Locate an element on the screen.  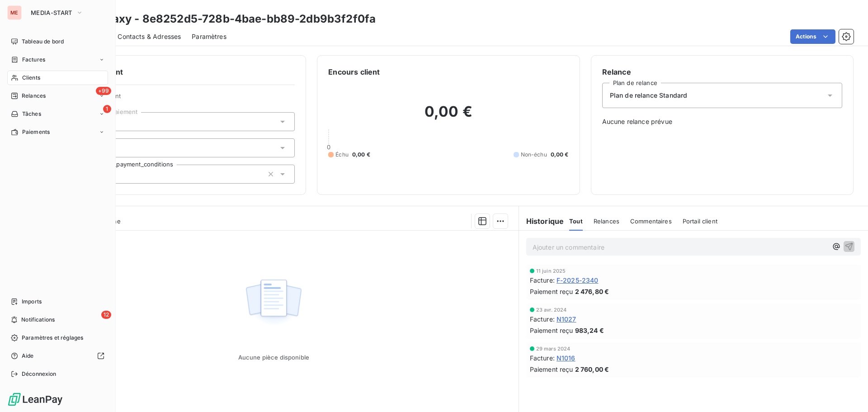
span: 983,24 € is located at coordinates (589, 331).